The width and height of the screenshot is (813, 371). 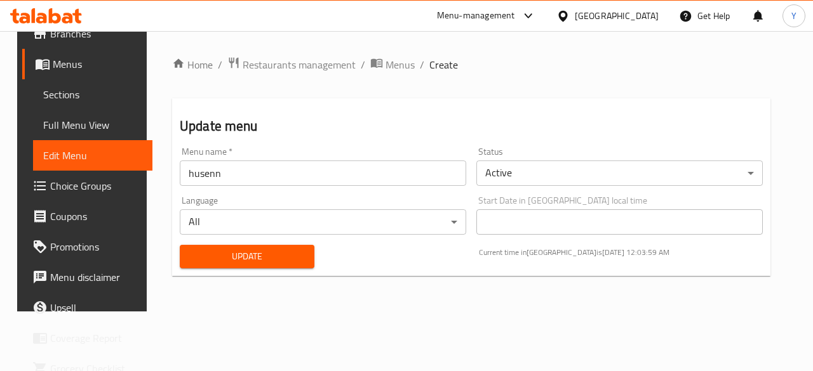 What do you see at coordinates (192, 65) in the screenshot?
I see `a: Home` at bounding box center [192, 65].